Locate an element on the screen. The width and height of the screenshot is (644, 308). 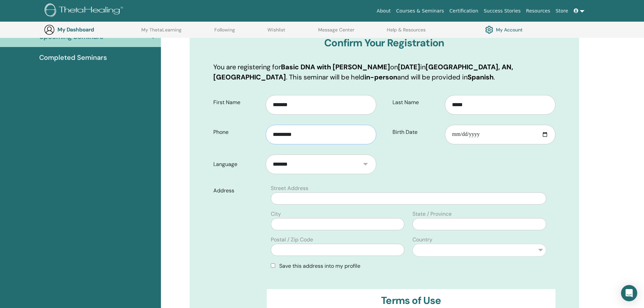
label: Last Name is located at coordinates (416, 103).